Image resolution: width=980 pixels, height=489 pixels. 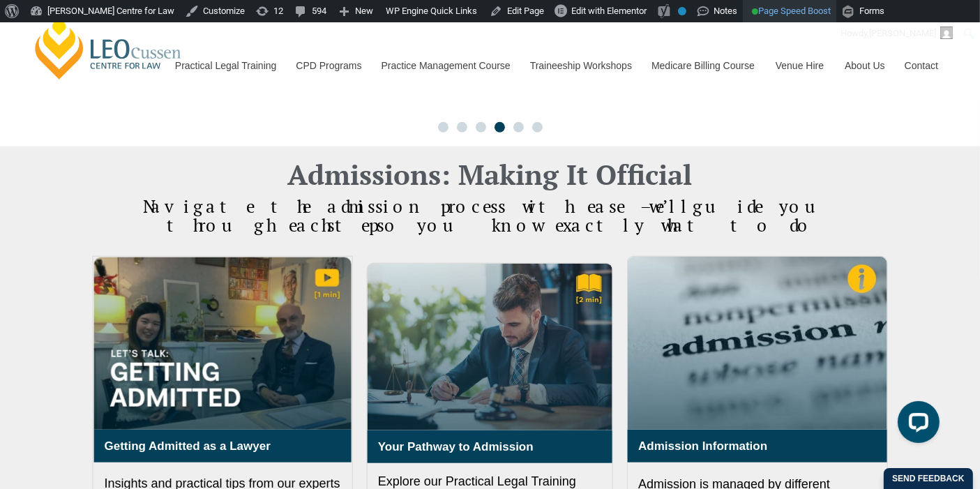 What do you see at coordinates (702, 446) in the screenshot?
I see `a: Admission Information` at bounding box center [702, 446].